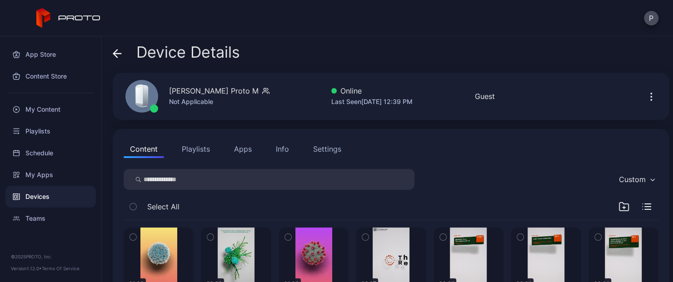 This screenshot has height=282, width=673. Describe the element at coordinates (60, 269) in the screenshot. I see `a: Terms Of Service` at that location.